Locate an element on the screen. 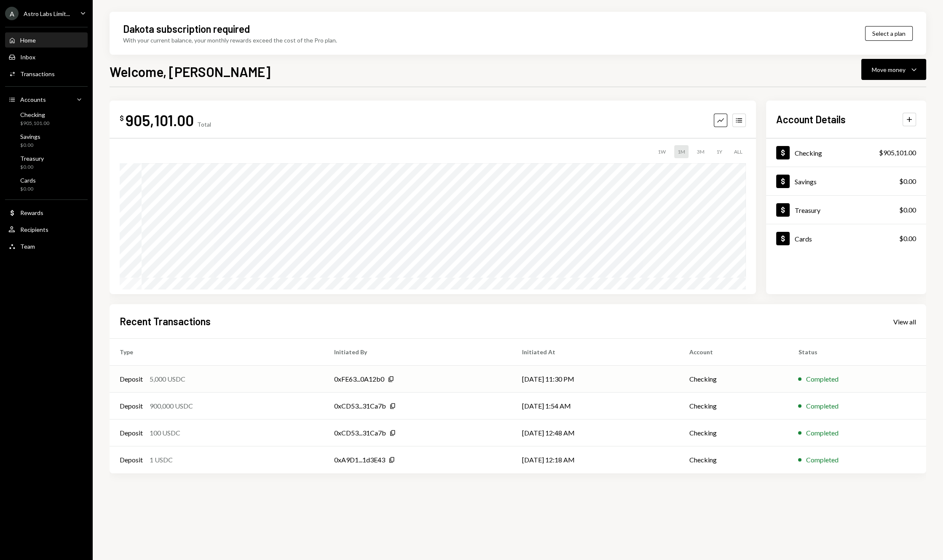  div: 1Y is located at coordinates (719, 151).